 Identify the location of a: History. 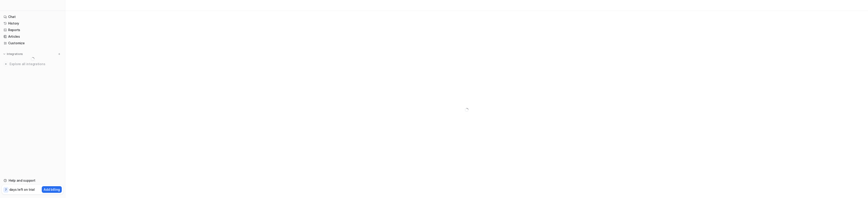
(32, 23).